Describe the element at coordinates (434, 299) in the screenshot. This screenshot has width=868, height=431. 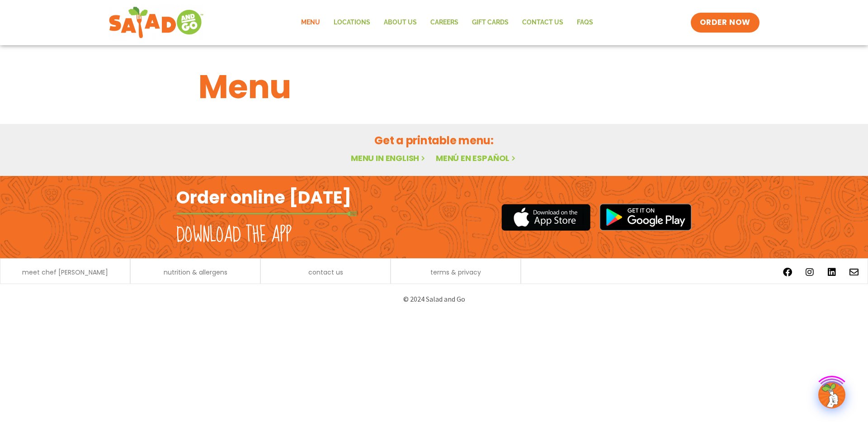
I see `p: © 2024 Salad and Go` at that location.